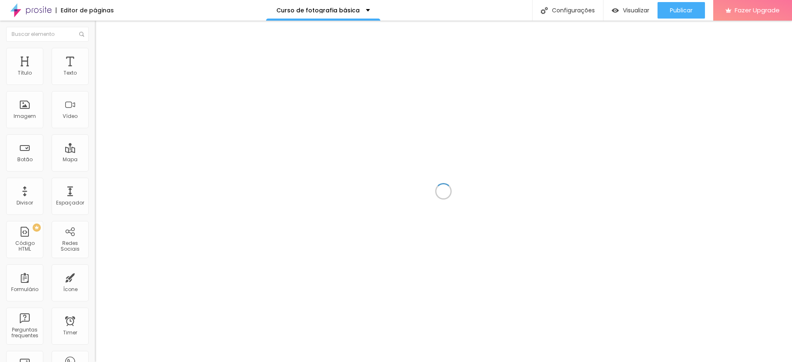  What do you see at coordinates (25, 116) in the screenshot?
I see `div: Imagem` at bounding box center [25, 116].